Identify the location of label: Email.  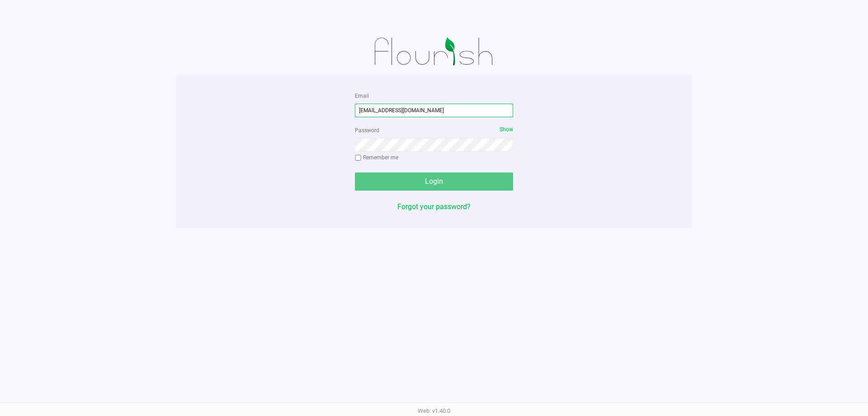
(361, 96).